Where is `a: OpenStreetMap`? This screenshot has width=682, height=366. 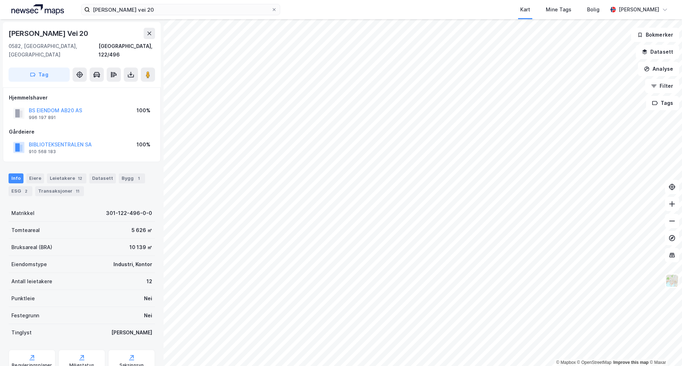
a: OpenStreetMap is located at coordinates (594, 363).